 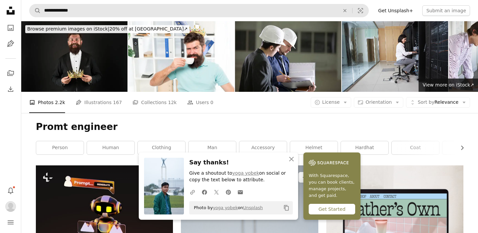 I want to click on span: With Squarespace, you can book clients, manage projects, and get paid., so click(x=332, y=186).